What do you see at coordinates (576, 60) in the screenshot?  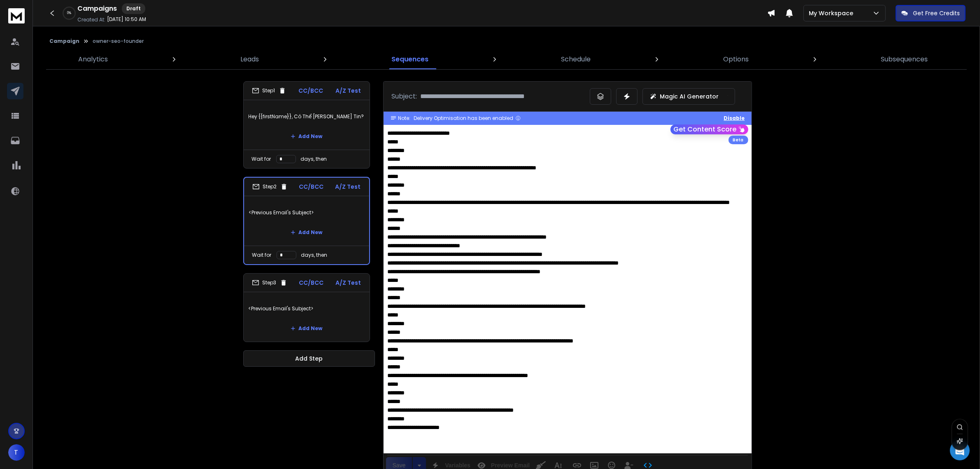 I see `p: Schedule` at bounding box center [576, 60].